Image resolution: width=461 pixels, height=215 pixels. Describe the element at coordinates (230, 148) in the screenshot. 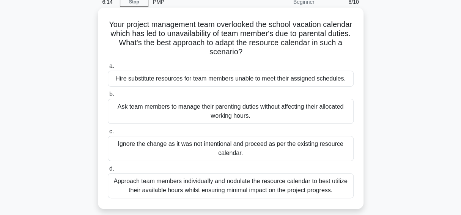

I see `div: Ignore the change as it was not intentional and proceed as per the existing resource calendar.` at that location.